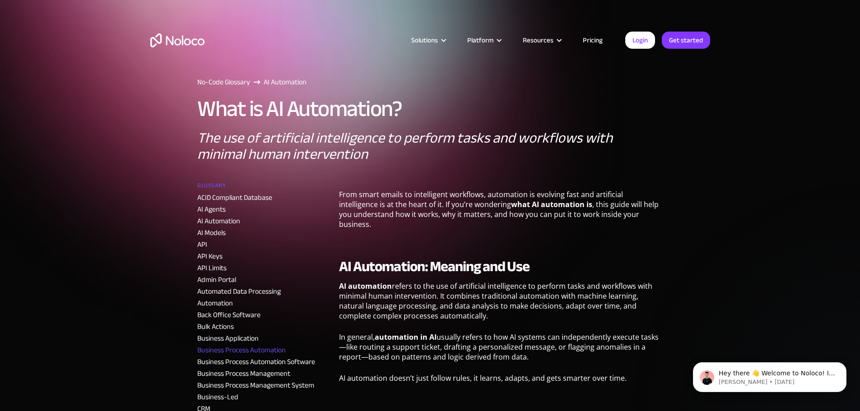  What do you see at coordinates (501, 213) in the screenshot?
I see `p: From smart emails to intelligent workflows, automation is evolving fast and artificial intelligen...` at bounding box center [501, 213].